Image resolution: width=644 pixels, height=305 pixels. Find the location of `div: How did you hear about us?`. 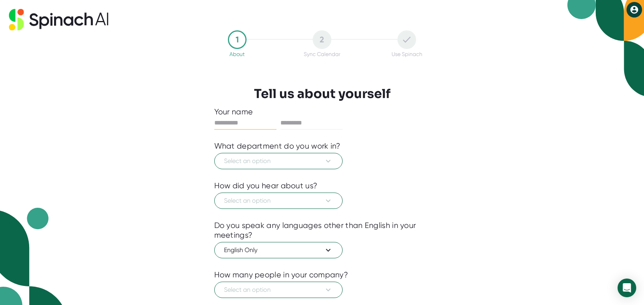

div: How did you hear about us? is located at coordinates (266, 185).